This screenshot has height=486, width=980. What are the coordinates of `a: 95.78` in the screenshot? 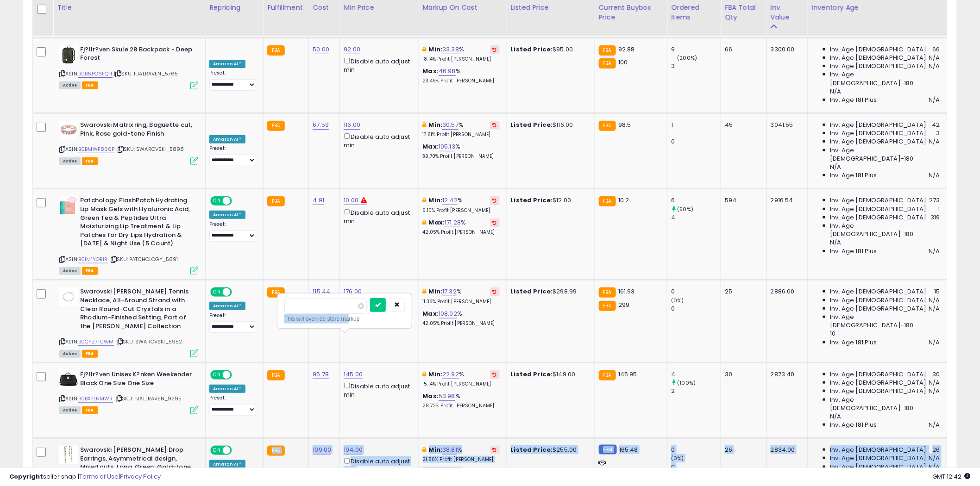 It's located at (321, 374).